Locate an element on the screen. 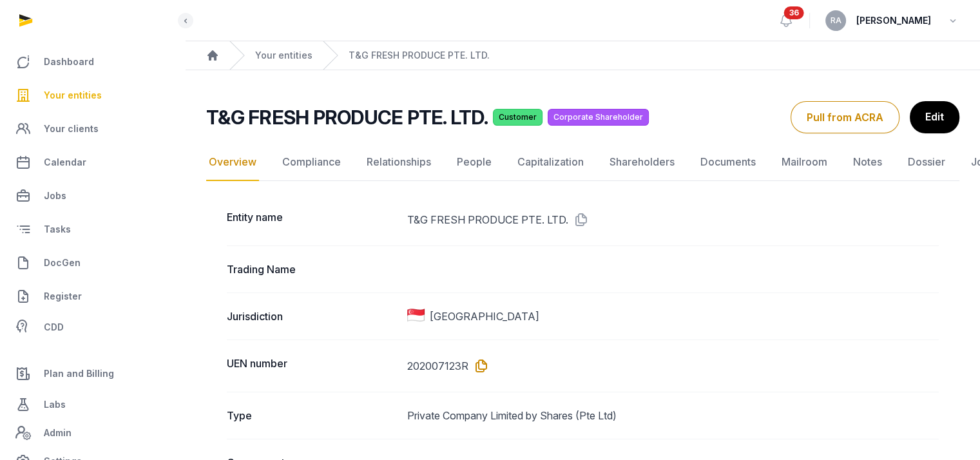 The height and width of the screenshot is (460, 980). span: Plan and Billing is located at coordinates (79, 373).